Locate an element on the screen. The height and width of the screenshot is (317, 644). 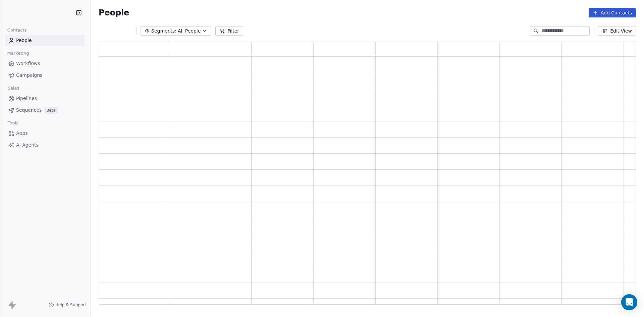
div: Open Intercom Messenger is located at coordinates (629, 302).